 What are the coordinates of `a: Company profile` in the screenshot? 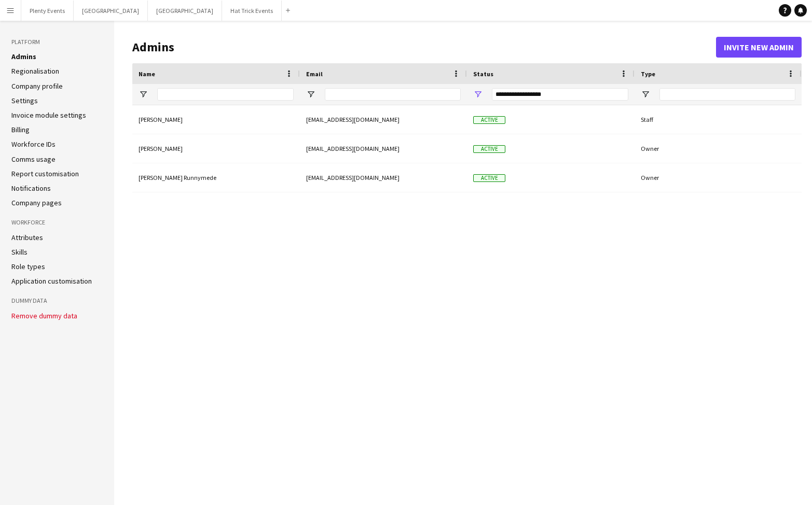 It's located at (37, 86).